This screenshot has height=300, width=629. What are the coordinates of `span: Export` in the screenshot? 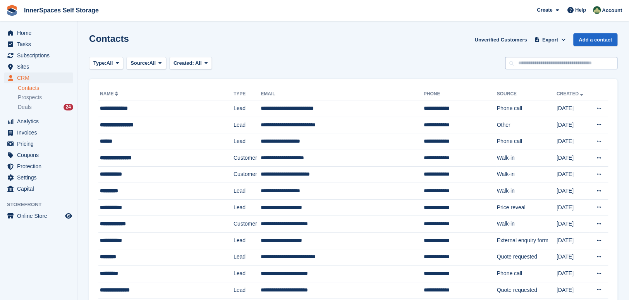 It's located at (550, 40).